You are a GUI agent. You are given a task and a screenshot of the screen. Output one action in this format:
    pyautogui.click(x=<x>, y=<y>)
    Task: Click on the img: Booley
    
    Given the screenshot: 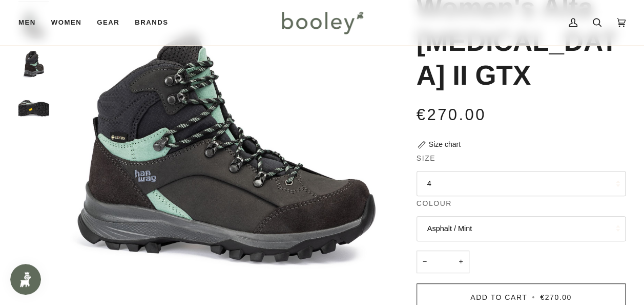 What is the action you would take?
    pyautogui.click(x=322, y=23)
    